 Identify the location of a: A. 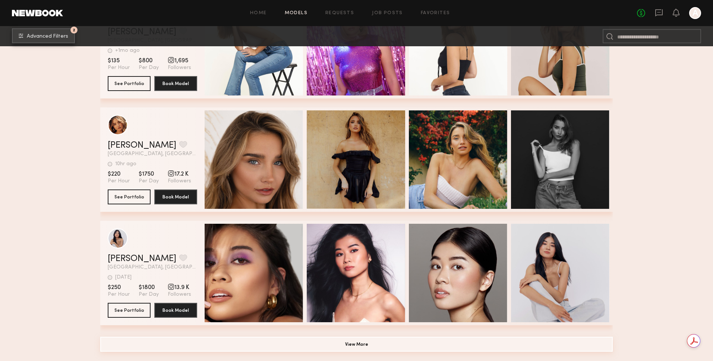
(695, 13).